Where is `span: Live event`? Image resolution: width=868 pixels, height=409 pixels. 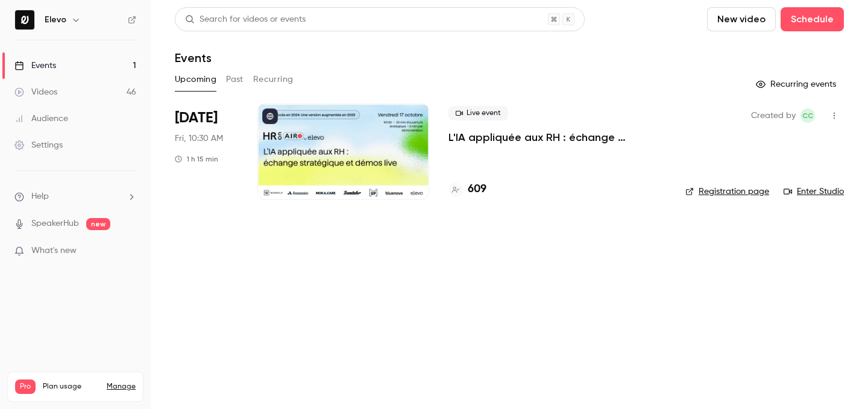
span: Live event is located at coordinates (478, 113).